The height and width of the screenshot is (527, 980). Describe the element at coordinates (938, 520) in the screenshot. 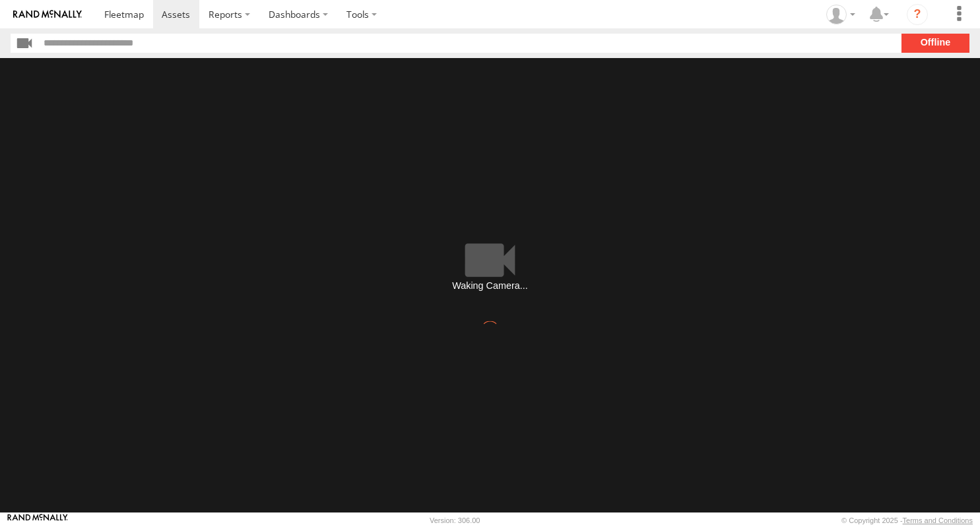

I see `a: Terms and Conditions` at that location.